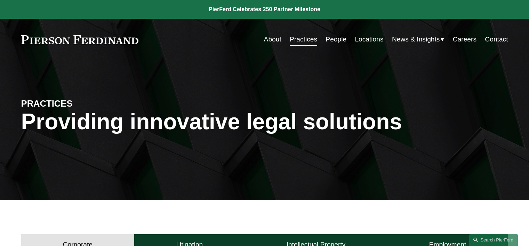 This screenshot has width=529, height=246. I want to click on a: Contact, so click(496, 39).